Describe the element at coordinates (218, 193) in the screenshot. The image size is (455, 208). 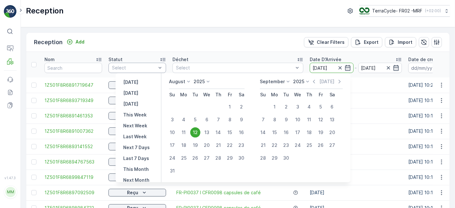
I see `a: FR-PI0037 I CFR0098 capsules de café` at that location.